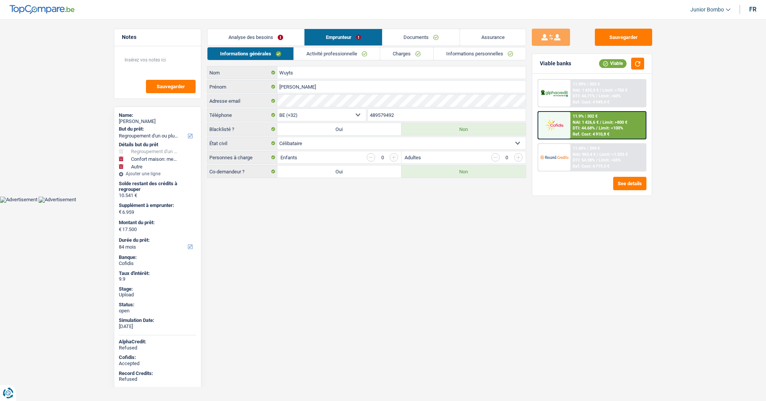  I want to click on label: Nom, so click(242, 73).